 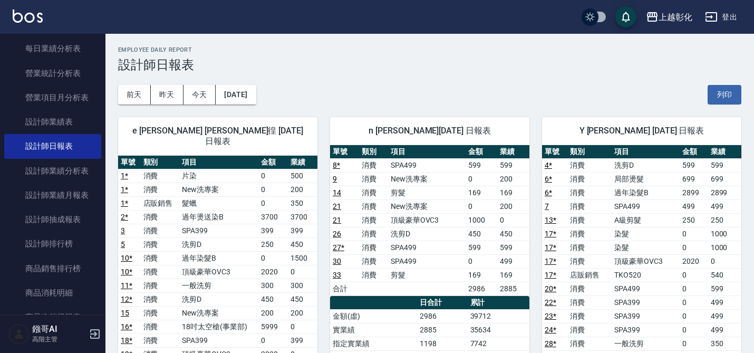 I want to click on td: 18吋太空槍(事業部), so click(x=219, y=326).